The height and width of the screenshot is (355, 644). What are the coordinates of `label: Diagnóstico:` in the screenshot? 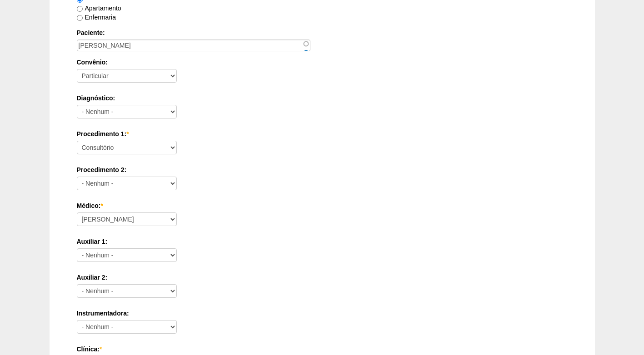 It's located at (322, 98).